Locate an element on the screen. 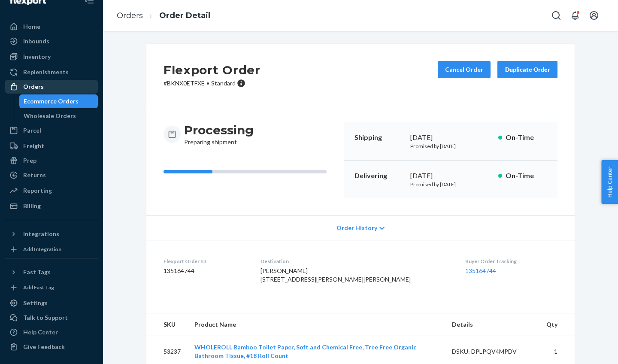 The height and width of the screenshot is (364, 618). p: Shipping is located at coordinates (379, 137).